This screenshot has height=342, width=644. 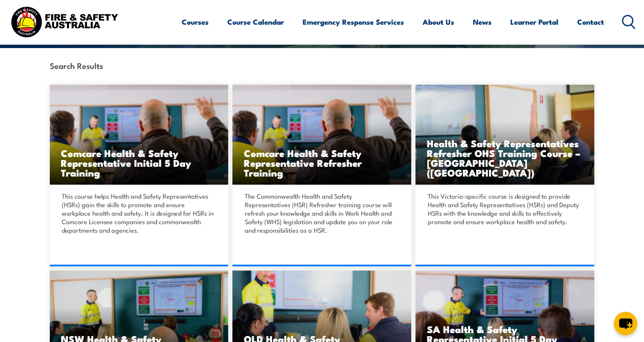 I want to click on a: Course Calendar, so click(x=256, y=22).